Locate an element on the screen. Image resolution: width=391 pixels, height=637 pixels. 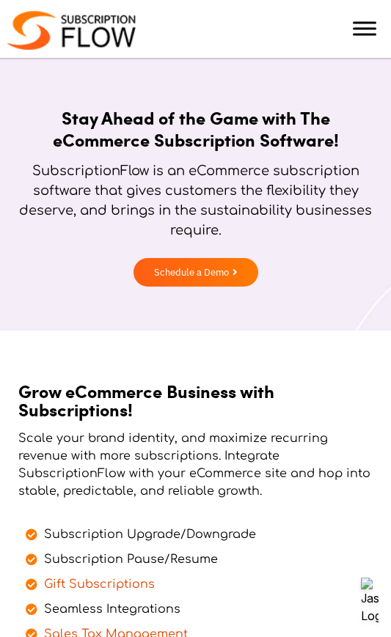
button: Toggle Menu is located at coordinates (364, 29).